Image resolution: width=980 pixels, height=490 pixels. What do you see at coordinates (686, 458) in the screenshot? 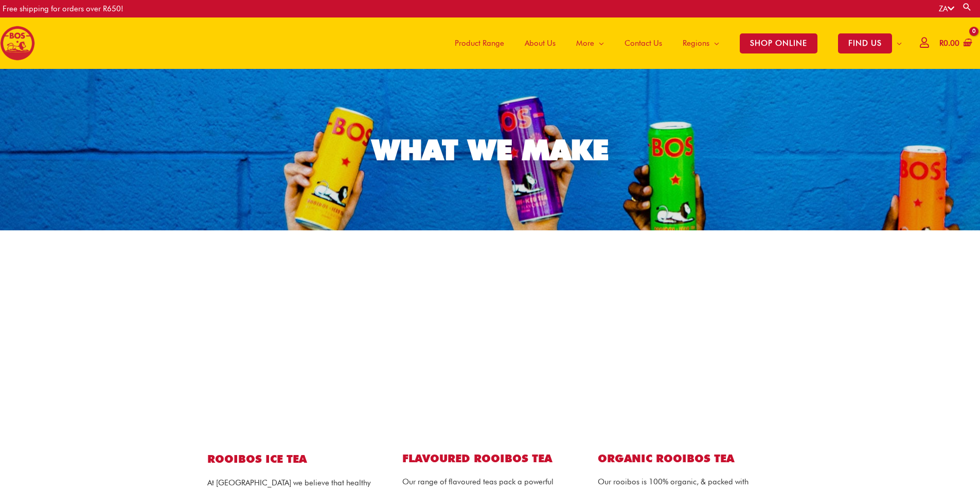
I see `h2: Organic ROOIBOS TEA` at bounding box center [686, 458].